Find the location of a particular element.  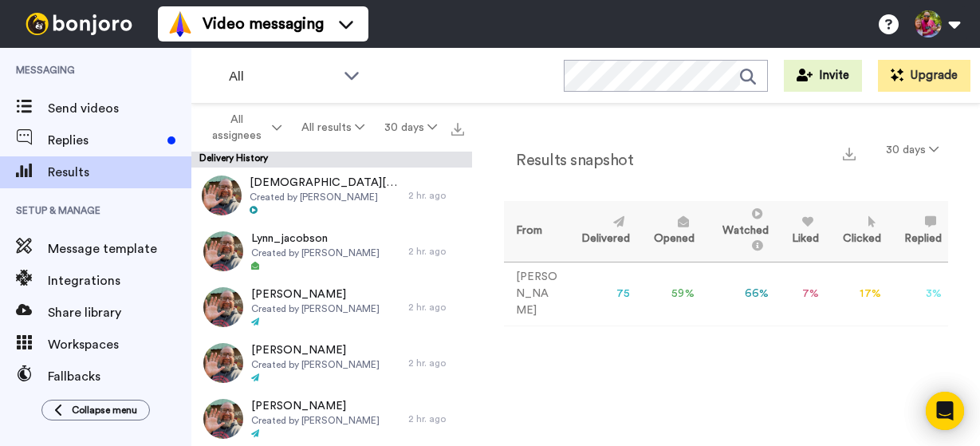

span: Collapse menu is located at coordinates (105, 409).